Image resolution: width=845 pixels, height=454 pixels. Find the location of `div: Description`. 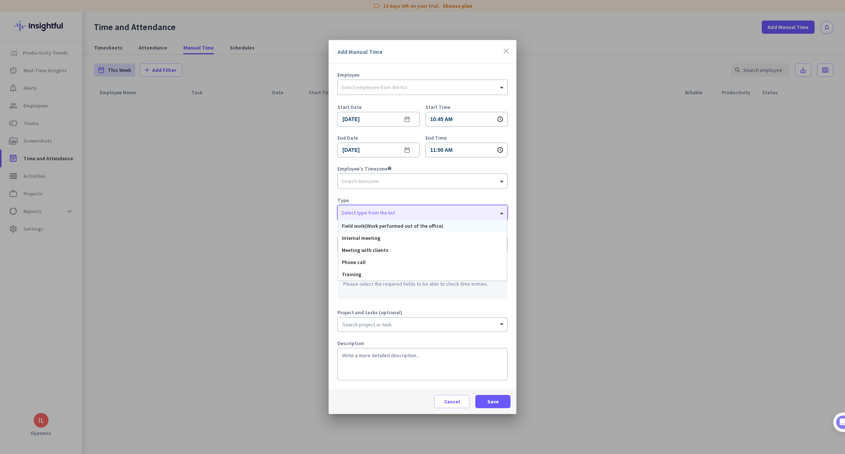

div: Description is located at coordinates (422, 343).